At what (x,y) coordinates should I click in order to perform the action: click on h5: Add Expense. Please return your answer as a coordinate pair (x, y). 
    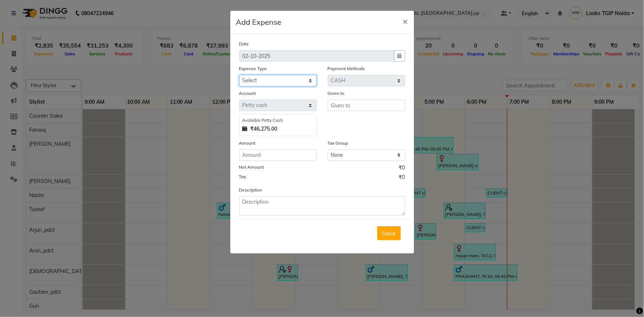
    Looking at the image, I should click on (259, 22).